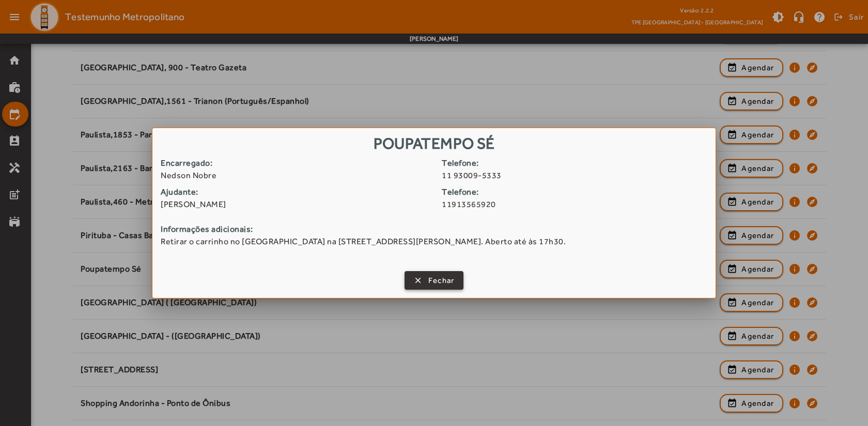 This screenshot has width=868, height=426. What do you see at coordinates (297, 192) in the screenshot?
I see `strong: Ajudante:` at bounding box center [297, 192].